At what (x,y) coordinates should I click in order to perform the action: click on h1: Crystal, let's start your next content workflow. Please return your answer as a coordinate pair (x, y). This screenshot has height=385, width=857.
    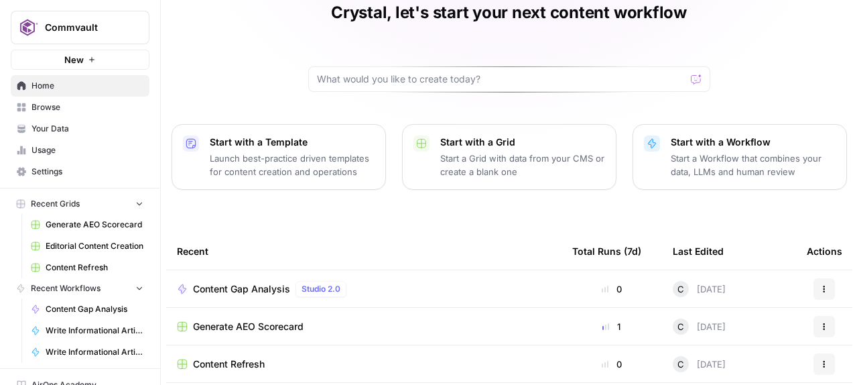
    Looking at the image, I should click on (509, 13).